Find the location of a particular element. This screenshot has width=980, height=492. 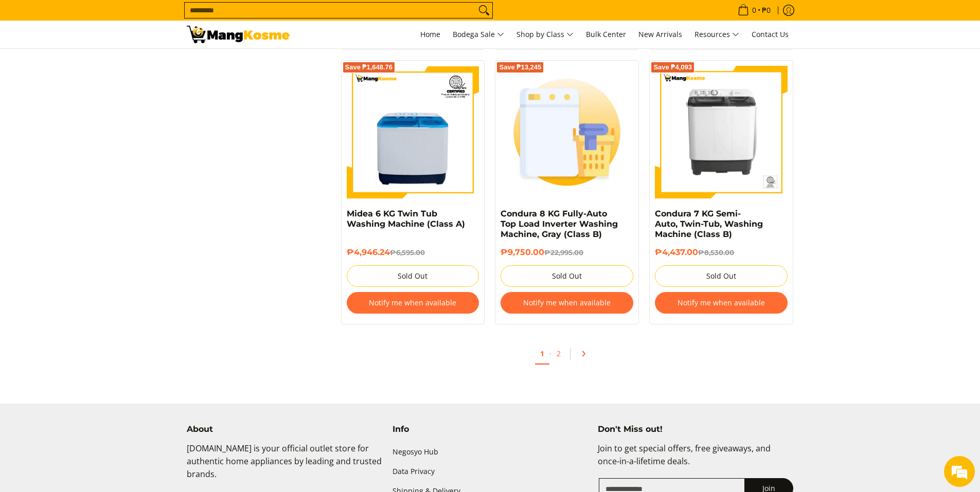

a: Negosyo Hub is located at coordinates (490, 452).